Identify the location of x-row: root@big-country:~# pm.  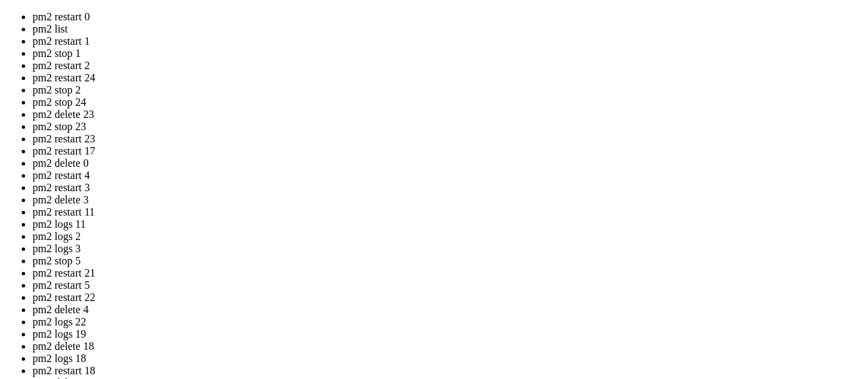
(348, 135).